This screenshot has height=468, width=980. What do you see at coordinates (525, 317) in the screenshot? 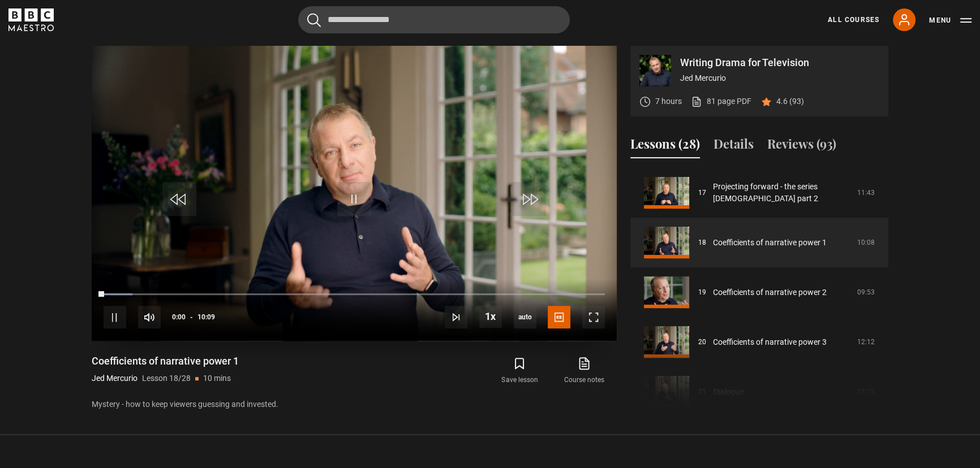
I see `div: Current quality: 1080p` at bounding box center [525, 317].